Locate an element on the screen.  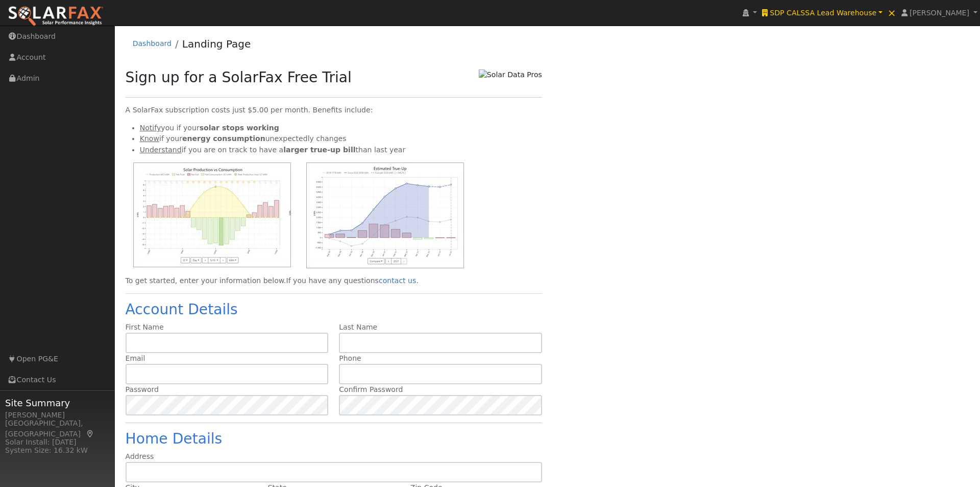
label: Last Name is located at coordinates (358, 327).